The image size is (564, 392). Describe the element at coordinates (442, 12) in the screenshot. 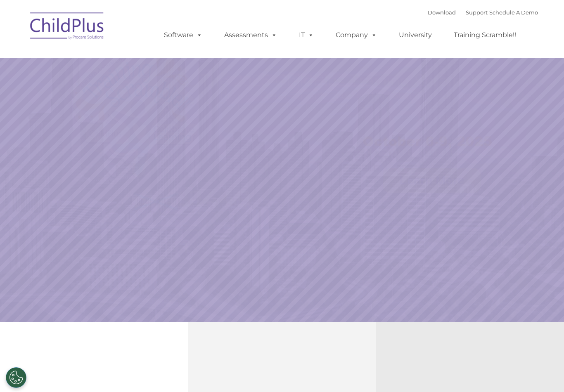

I see `a: Download` at that location.